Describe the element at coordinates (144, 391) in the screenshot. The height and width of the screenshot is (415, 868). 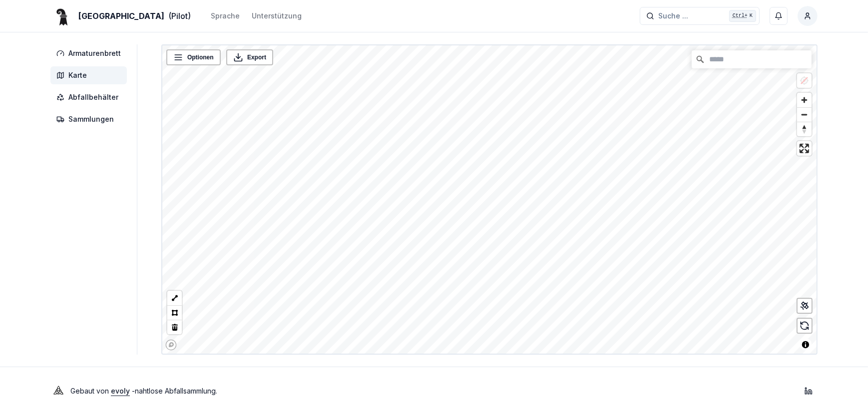
I see `p: Gebaut von - nahtlose Abfallsammlung .` at that location.